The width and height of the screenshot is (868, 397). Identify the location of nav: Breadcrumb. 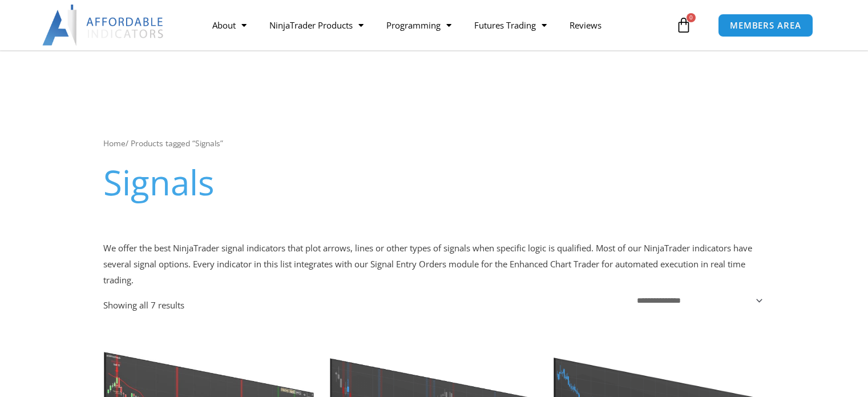
(434, 143).